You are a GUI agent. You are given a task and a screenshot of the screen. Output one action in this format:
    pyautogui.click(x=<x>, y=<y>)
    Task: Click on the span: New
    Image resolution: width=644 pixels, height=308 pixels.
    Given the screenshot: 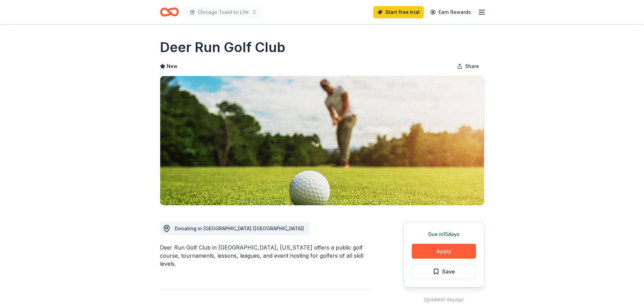 What is the action you would take?
    pyautogui.click(x=172, y=66)
    